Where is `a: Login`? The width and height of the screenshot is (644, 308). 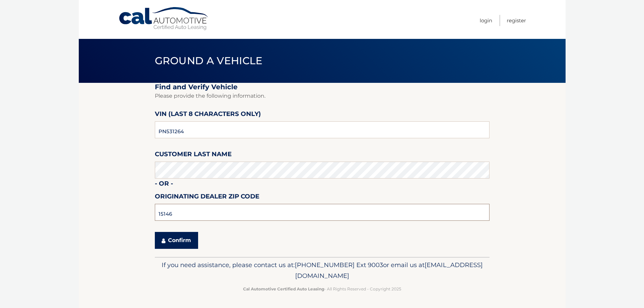 a: Login is located at coordinates (485, 20).